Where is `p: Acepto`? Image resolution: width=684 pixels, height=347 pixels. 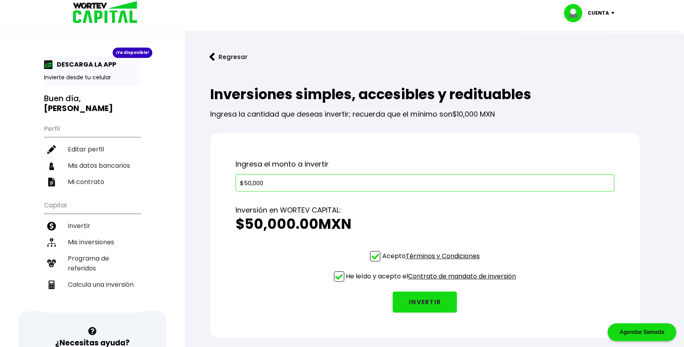 p: Acepto is located at coordinates (431, 256).